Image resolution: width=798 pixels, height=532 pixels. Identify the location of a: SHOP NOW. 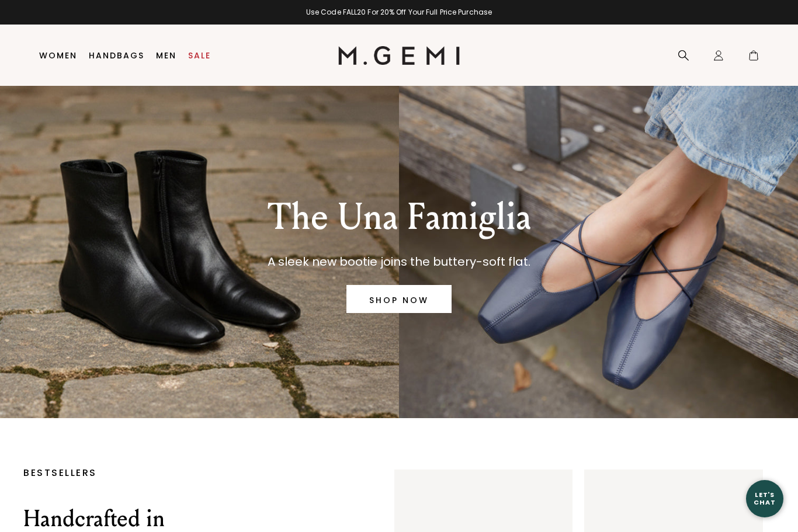
(399, 299).